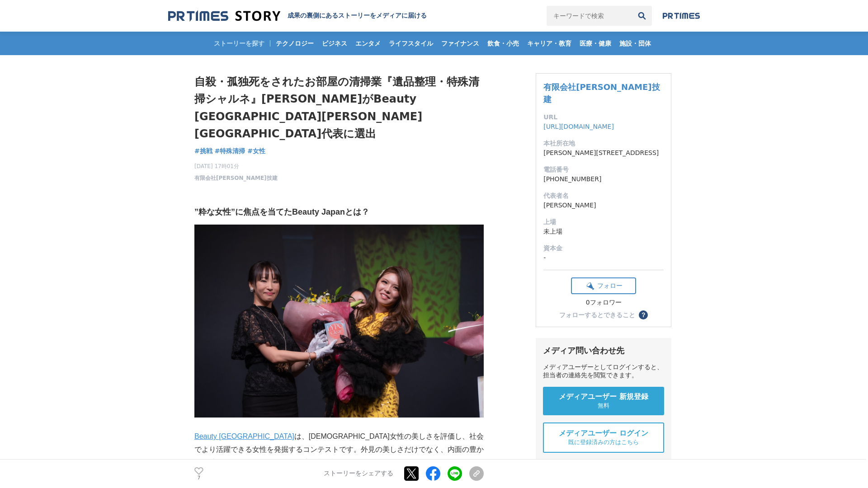  What do you see at coordinates (549, 43) in the screenshot?
I see `span: キャリア・教育` at bounding box center [549, 43].